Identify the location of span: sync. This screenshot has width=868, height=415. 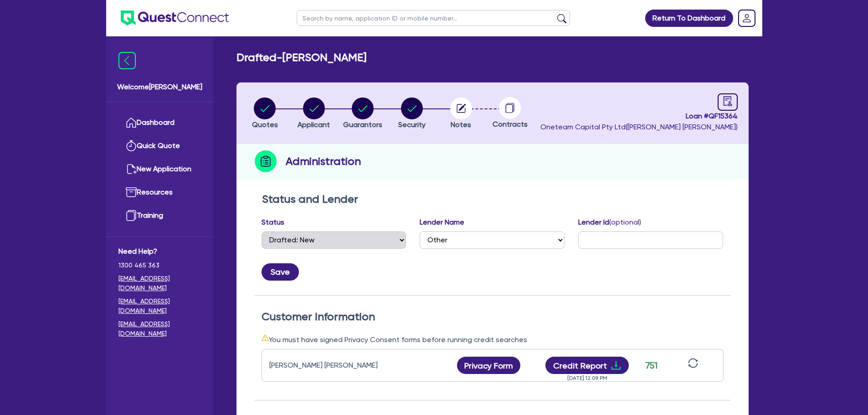
(693, 363).